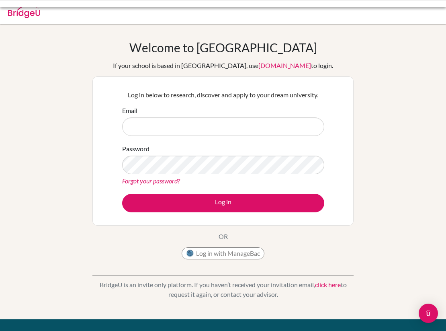 The height and width of the screenshot is (331, 446). Describe the element at coordinates (24, 12) in the screenshot. I see `img: Bridge-U` at that location.